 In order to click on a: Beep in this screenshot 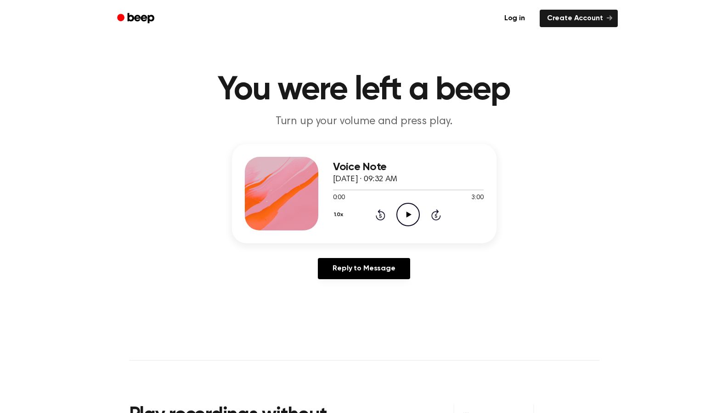, I will do `click(137, 18)`.